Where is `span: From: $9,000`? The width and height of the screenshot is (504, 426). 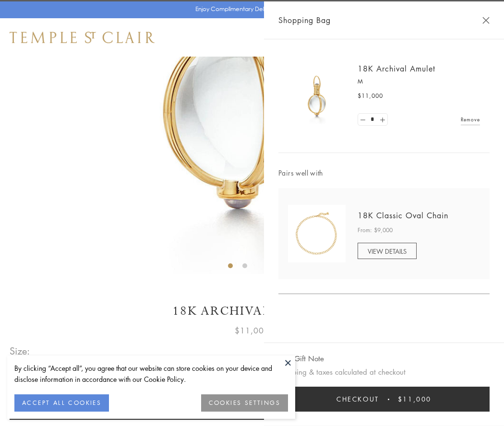
span: From: $9,000 is located at coordinates (375, 230).